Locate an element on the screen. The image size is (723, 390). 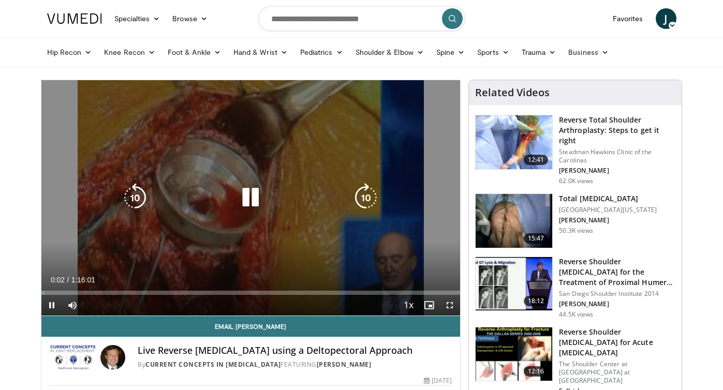
img: Avatar is located at coordinates (113, 357).